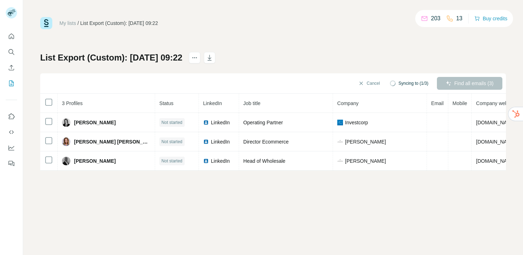  What do you see at coordinates (496, 103) in the screenshot?
I see `span: Company website` at bounding box center [496, 103].